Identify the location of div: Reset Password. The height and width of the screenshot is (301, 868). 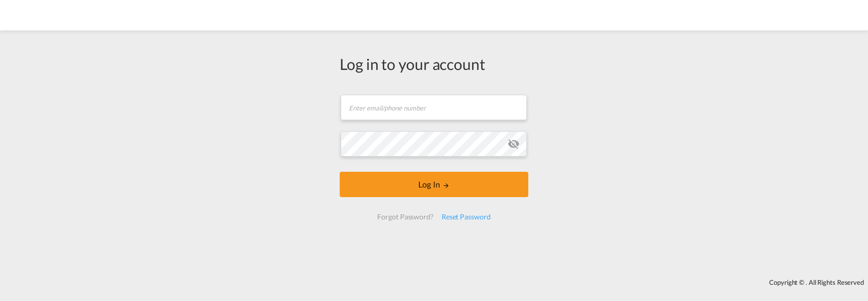
(466, 216).